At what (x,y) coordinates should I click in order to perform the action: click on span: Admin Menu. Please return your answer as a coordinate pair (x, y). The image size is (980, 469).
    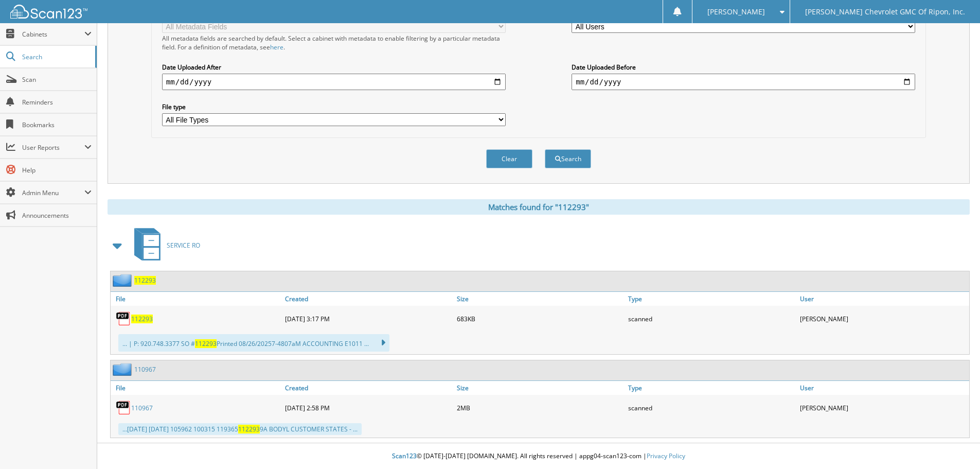
    Looking at the image, I should click on (53, 192).